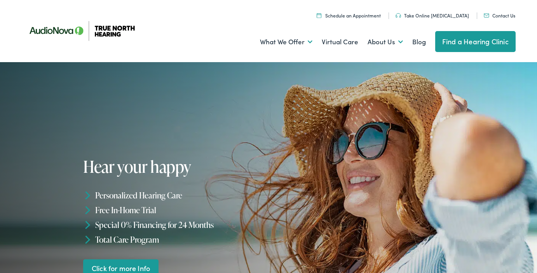 This screenshot has height=273, width=537. Describe the element at coordinates (419, 42) in the screenshot. I see `a: Blog` at that location.